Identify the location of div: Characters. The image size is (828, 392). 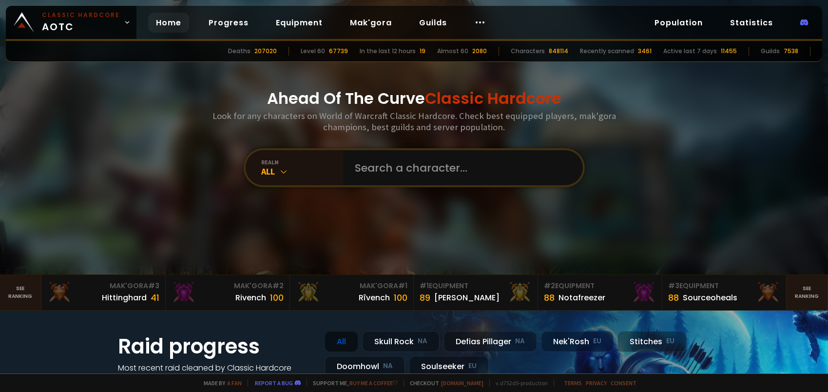
(528, 51).